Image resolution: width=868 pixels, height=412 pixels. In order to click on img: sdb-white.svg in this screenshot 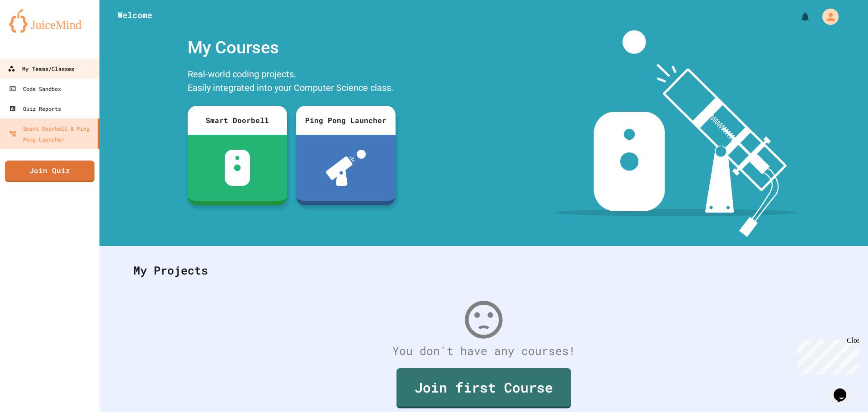, I will do `click(237, 168)`.